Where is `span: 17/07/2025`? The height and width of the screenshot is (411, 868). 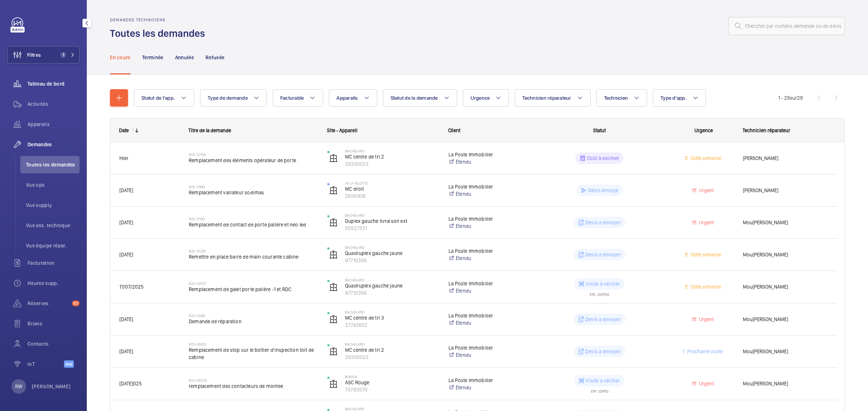 span: 17/07/2025 is located at coordinates (131, 287).